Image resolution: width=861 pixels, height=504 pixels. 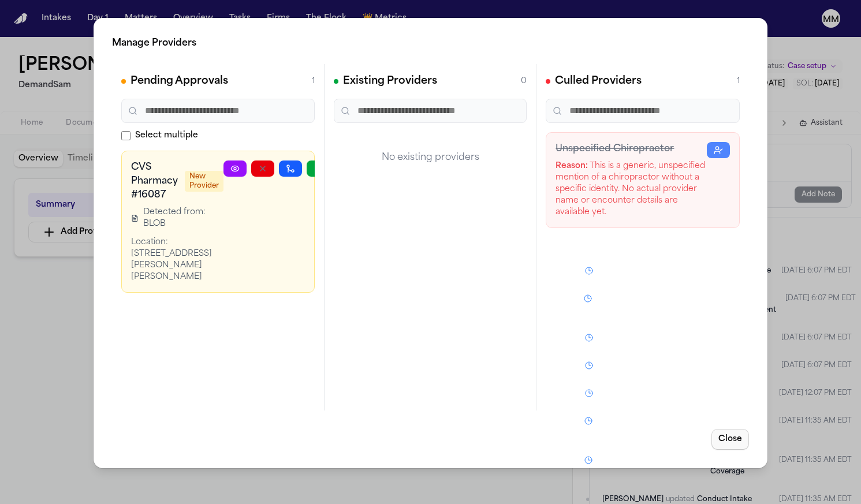 What do you see at coordinates (126, 136) in the screenshot?
I see `input: Select multiple` at bounding box center [126, 136].